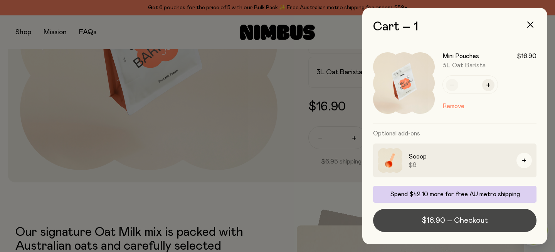 The image size is (555, 252). Describe the element at coordinates (459, 157) in the screenshot. I see `h3: Scoop` at that location.